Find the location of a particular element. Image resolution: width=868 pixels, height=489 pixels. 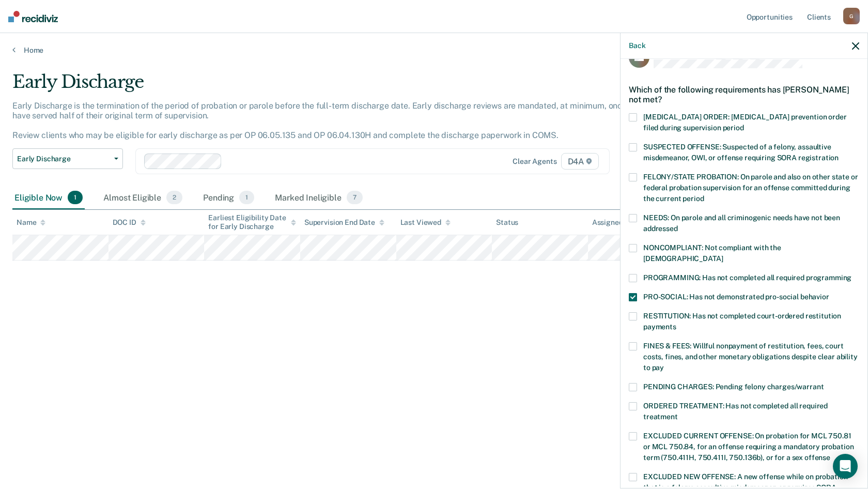

img: Recidiviz is located at coordinates (33, 17).